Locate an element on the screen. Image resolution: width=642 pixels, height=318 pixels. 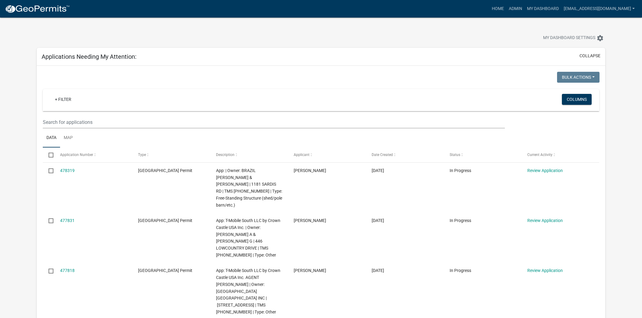
span: Status is located at coordinates (455, 155).